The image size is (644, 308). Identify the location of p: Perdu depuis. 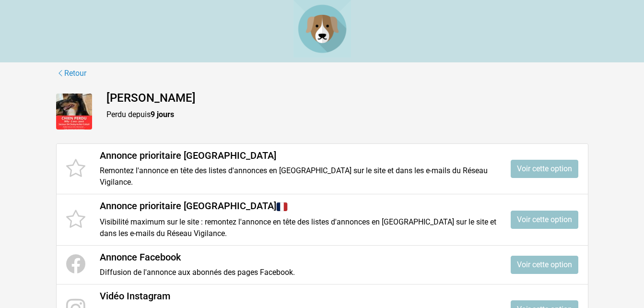
(347, 115).